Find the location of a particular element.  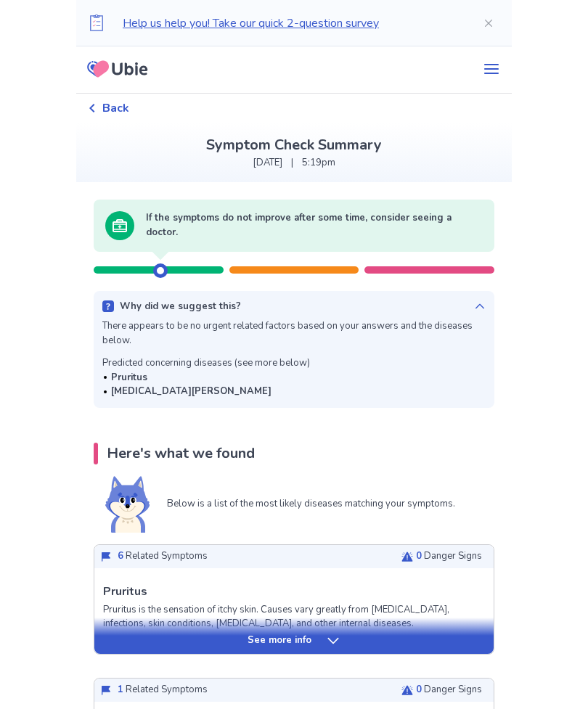

p: Here's what we found is located at coordinates (181, 454).